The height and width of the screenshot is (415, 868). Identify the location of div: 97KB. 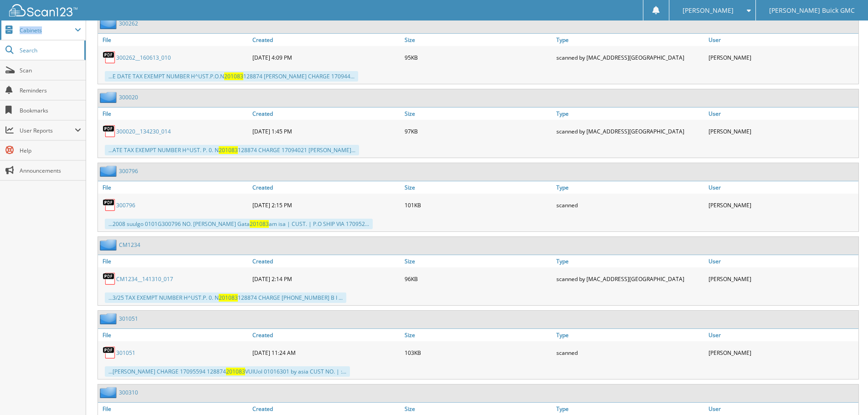
(478, 131).